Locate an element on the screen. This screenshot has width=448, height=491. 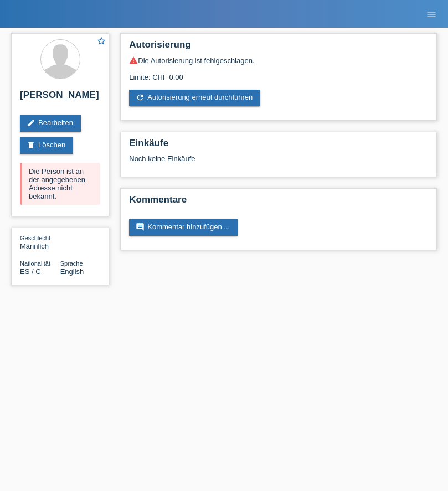
i: star_border is located at coordinates (101, 41).